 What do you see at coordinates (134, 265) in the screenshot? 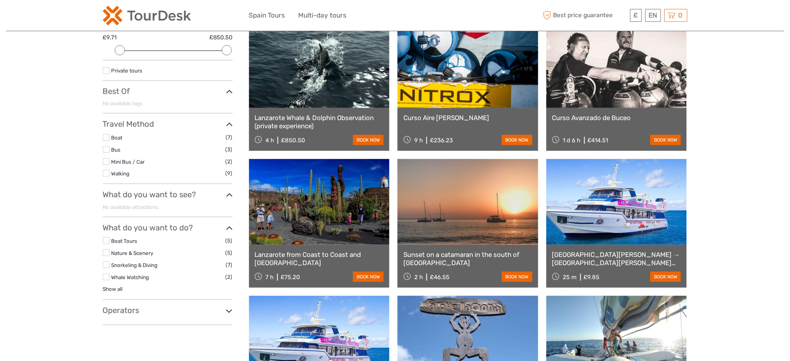
I see `a: Snorkeling & Diving` at bounding box center [134, 265].